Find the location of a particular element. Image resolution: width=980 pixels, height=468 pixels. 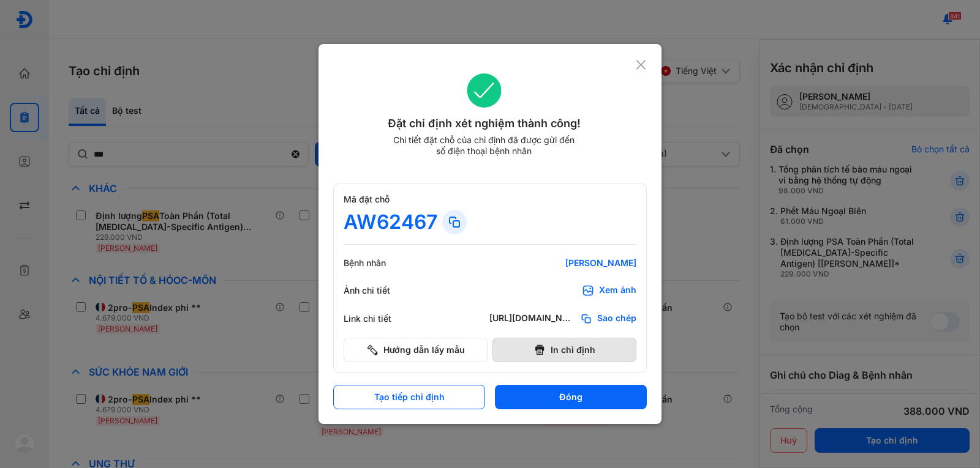

div: AW62467 is located at coordinates (390, 223).